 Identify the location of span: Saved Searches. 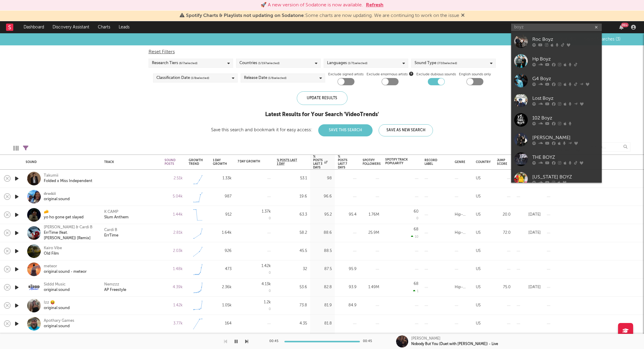
(603, 39).